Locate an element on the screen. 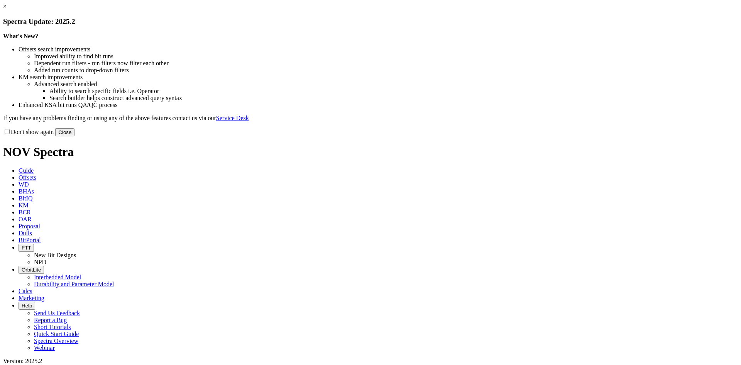 The width and height of the screenshot is (741, 365). a: Interbedded Model is located at coordinates (58, 277).